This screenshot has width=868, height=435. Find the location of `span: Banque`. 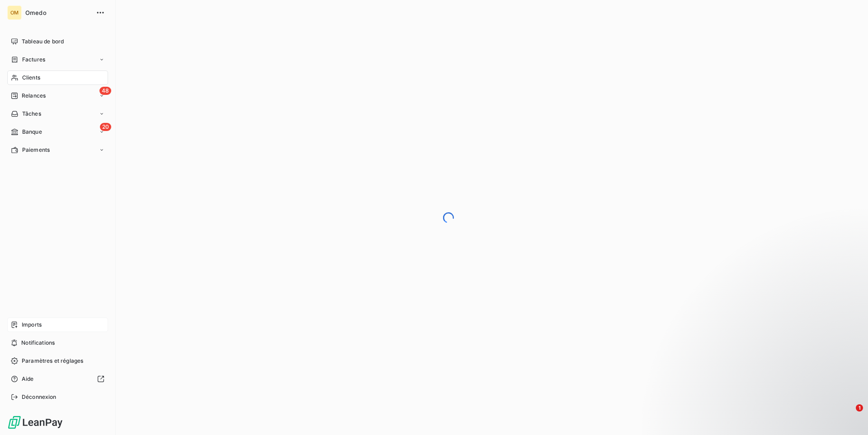

span: Banque is located at coordinates (32, 132).